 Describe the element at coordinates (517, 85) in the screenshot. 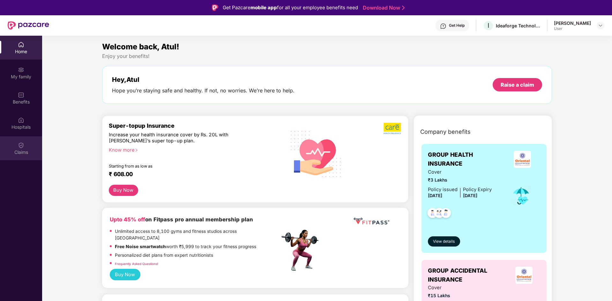

I see `div: Raise a claim` at that location.